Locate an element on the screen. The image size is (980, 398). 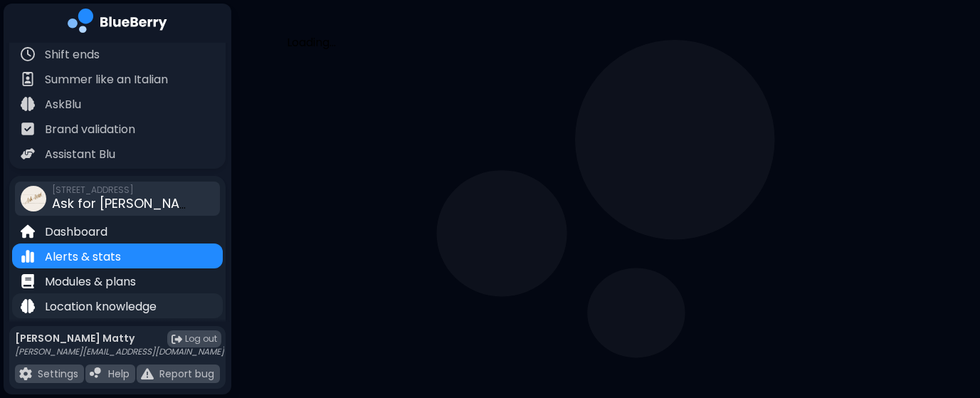
p: Location knowledge is located at coordinates (101, 307).